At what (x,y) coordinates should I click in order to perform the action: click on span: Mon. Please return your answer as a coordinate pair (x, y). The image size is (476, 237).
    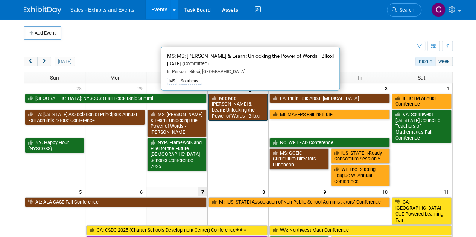
    Looking at the image, I should click on (116, 78).